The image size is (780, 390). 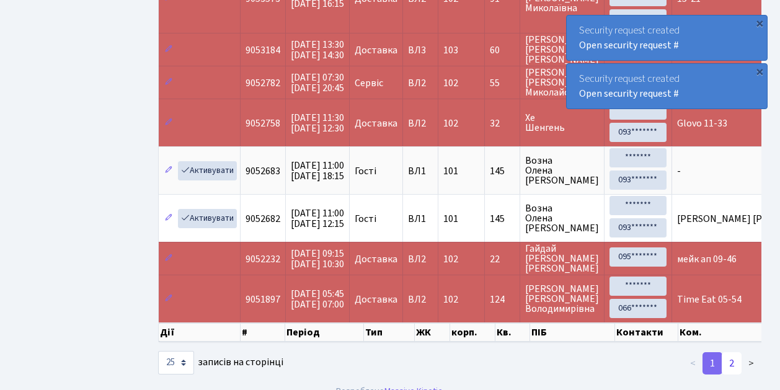 What do you see at coordinates (200, 332) in the screenshot?
I see `th: Дії` at bounding box center [200, 332].